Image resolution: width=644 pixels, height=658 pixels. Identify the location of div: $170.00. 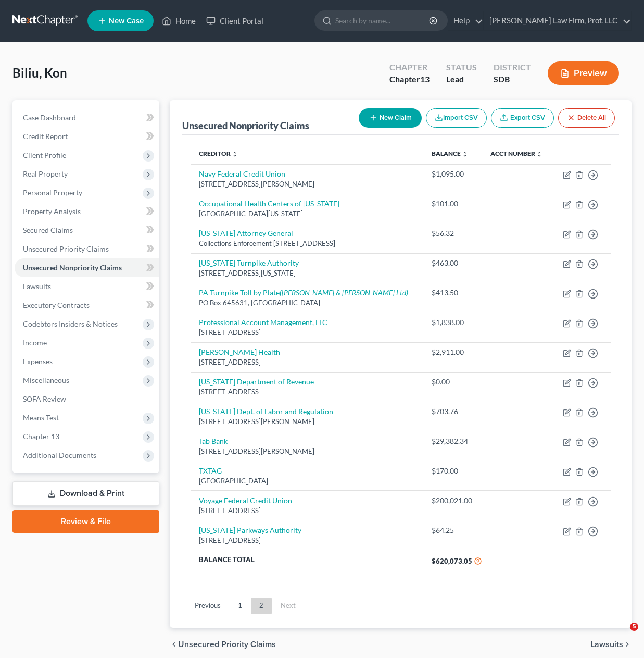
(452, 471).